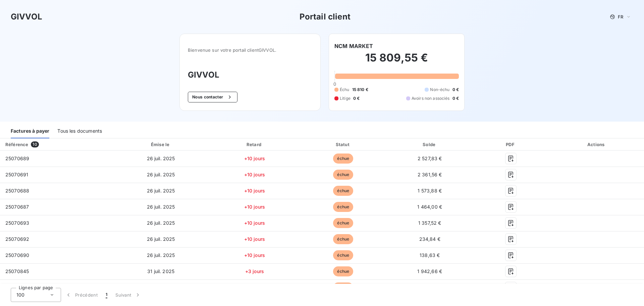 Image resolution: width=644 pixels, height=306 pixels. Describe the element at coordinates (325, 17) in the screenshot. I see `h3: Portail client` at that location.